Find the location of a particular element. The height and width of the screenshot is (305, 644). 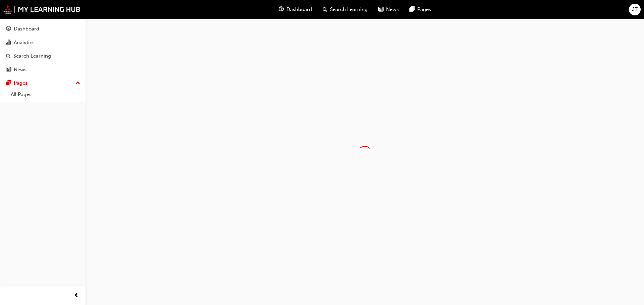

a: News is located at coordinates (43, 70).